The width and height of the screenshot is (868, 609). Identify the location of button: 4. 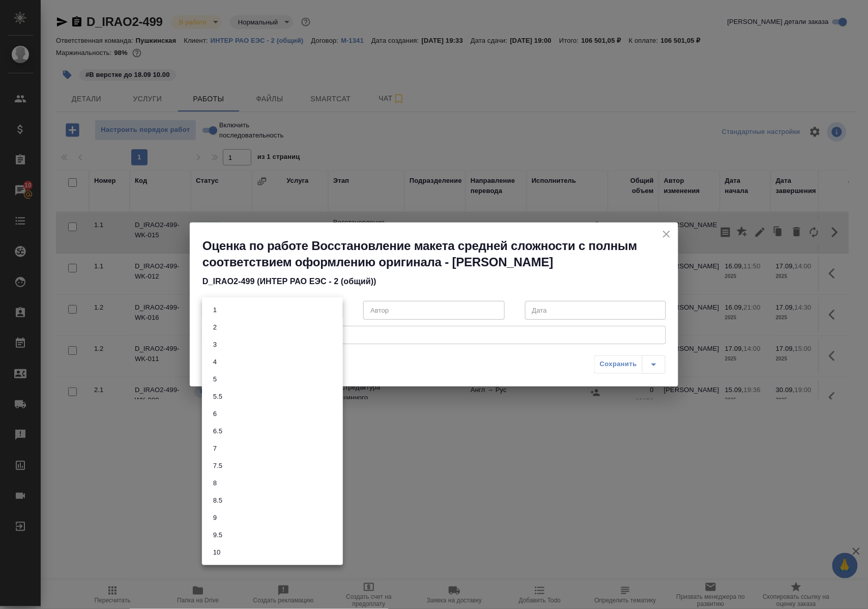
(214, 362).